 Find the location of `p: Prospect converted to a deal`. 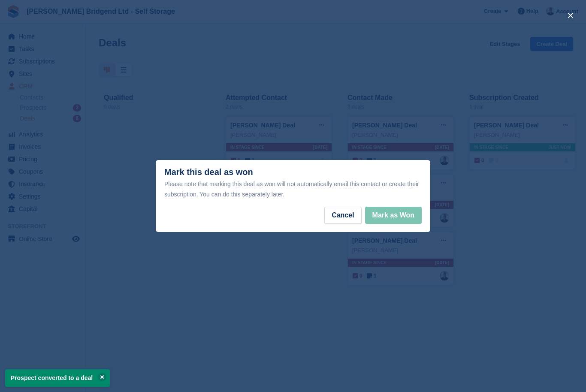

p: Prospect converted to a deal is located at coordinates (58, 378).